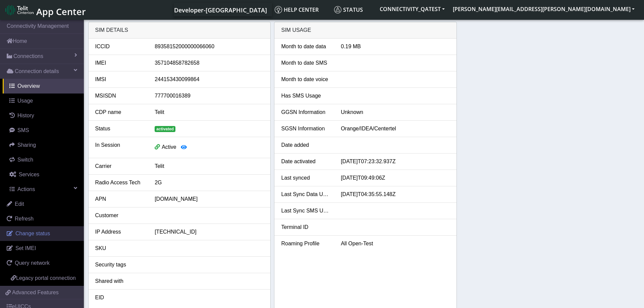  Describe the element at coordinates (209, 46) in the screenshot. I see `div: 89358152000000066060` at that location.